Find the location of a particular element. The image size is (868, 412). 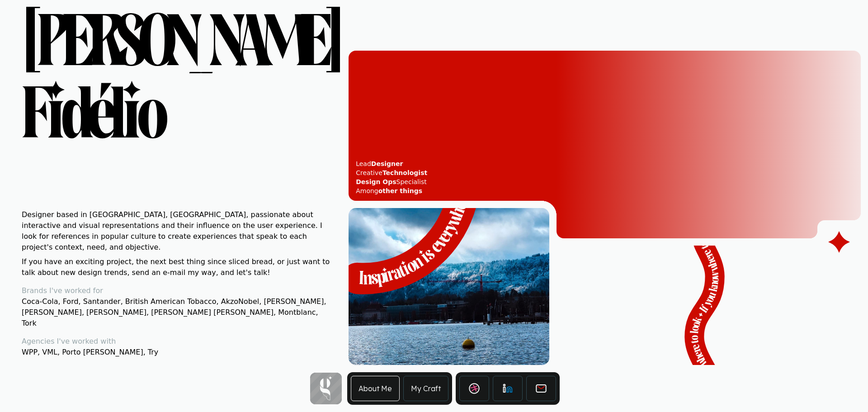

svg: Logo is located at coordinates (839, 242).